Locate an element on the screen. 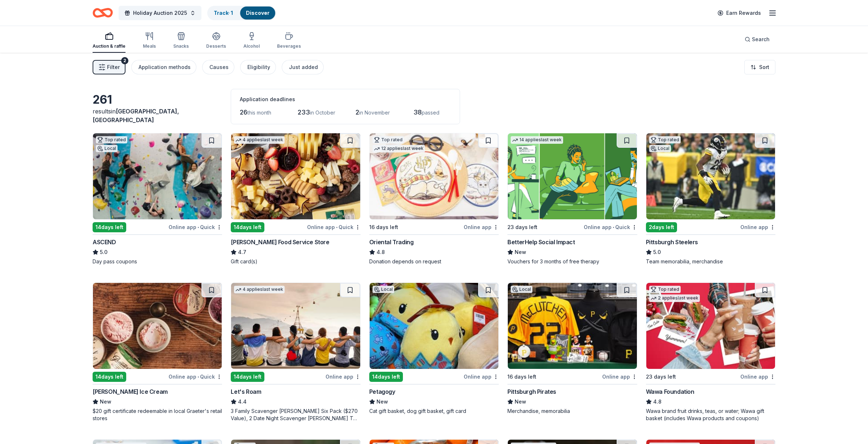 This screenshot has height=444, width=868. img: Image for Graeter's Ice Cream is located at coordinates (157, 326).